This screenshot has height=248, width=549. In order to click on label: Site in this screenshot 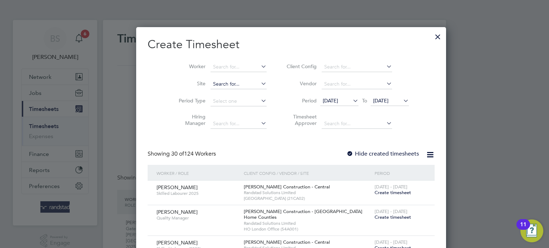, I will do `click(189, 84)`.